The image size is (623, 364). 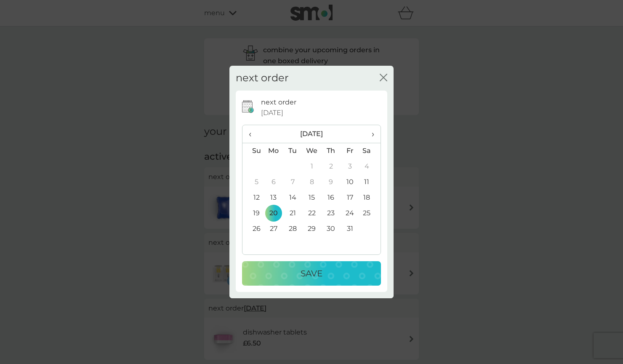 I want to click on th: Su, so click(x=253, y=151).